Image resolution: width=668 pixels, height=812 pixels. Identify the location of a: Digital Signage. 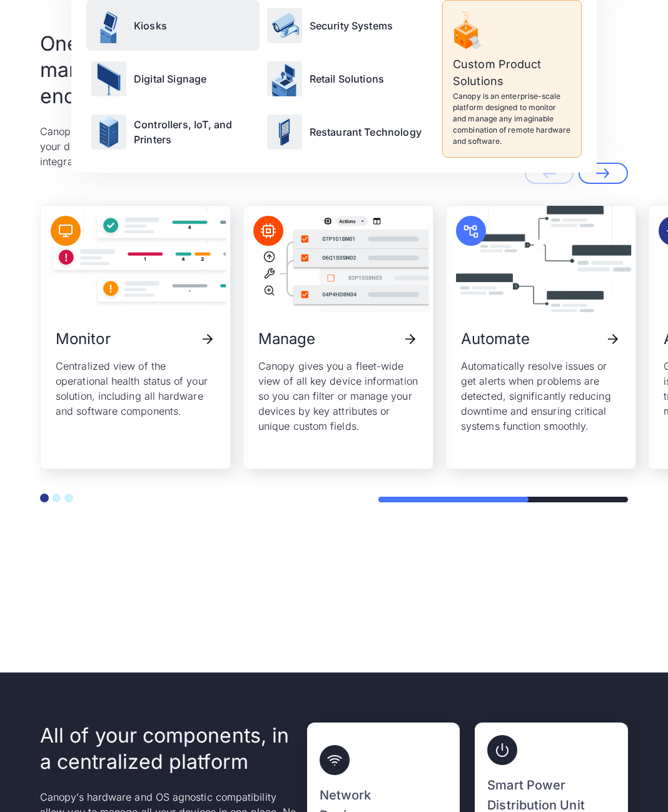
(173, 78).